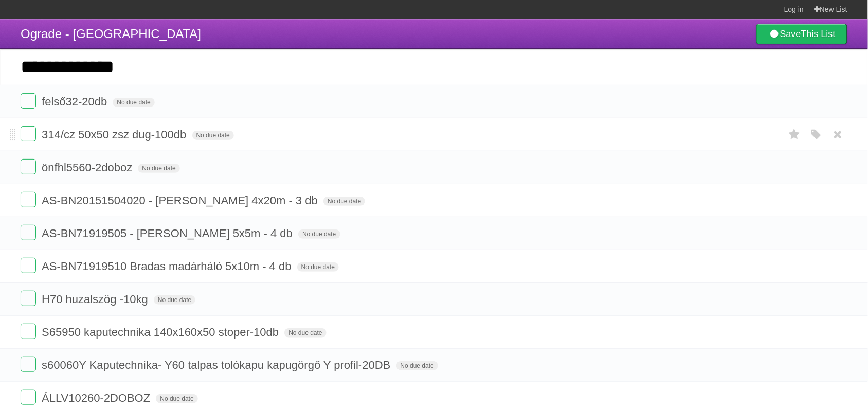 The height and width of the screenshot is (407, 868). What do you see at coordinates (161, 332) in the screenshot?
I see `span: S65950 kaputechnika 140x160x50 stoper-10db` at bounding box center [161, 332].